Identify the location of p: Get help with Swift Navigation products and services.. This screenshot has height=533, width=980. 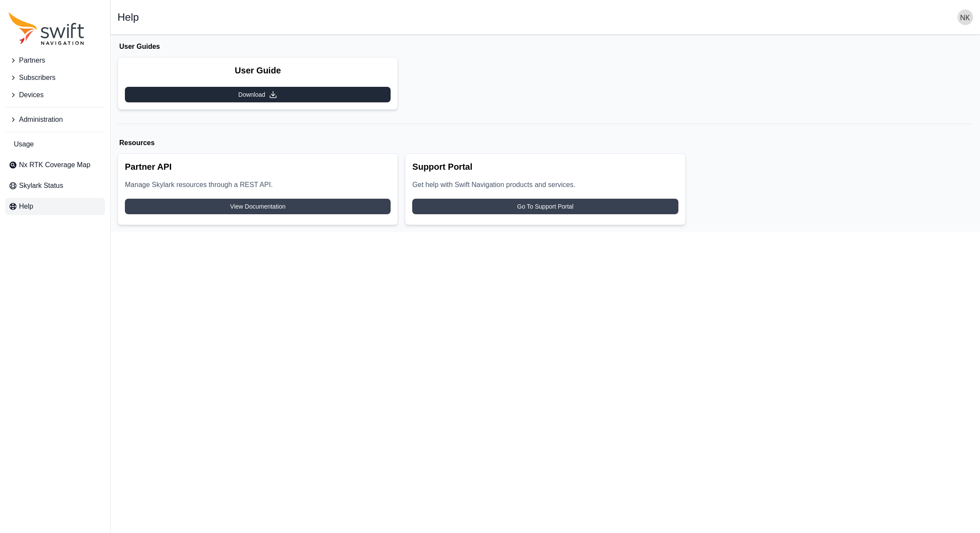
(544, 188).